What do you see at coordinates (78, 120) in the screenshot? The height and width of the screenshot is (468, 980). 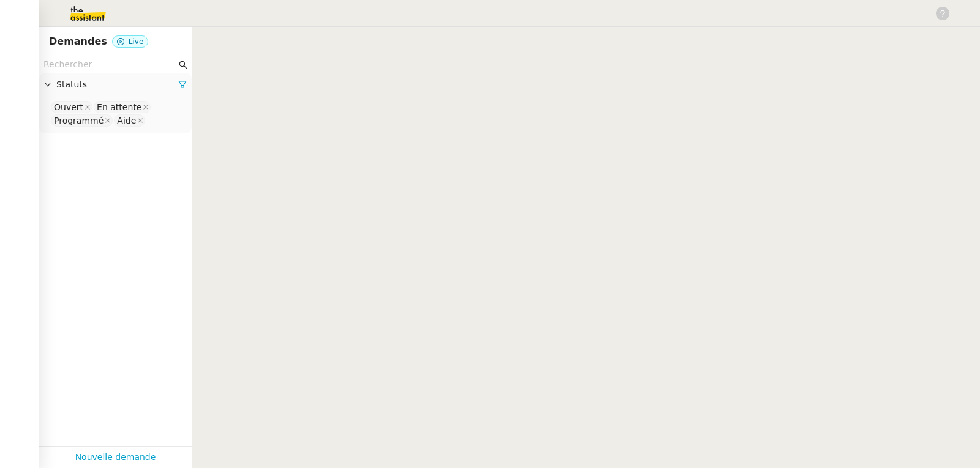 I see `div: Programmé` at bounding box center [78, 120].